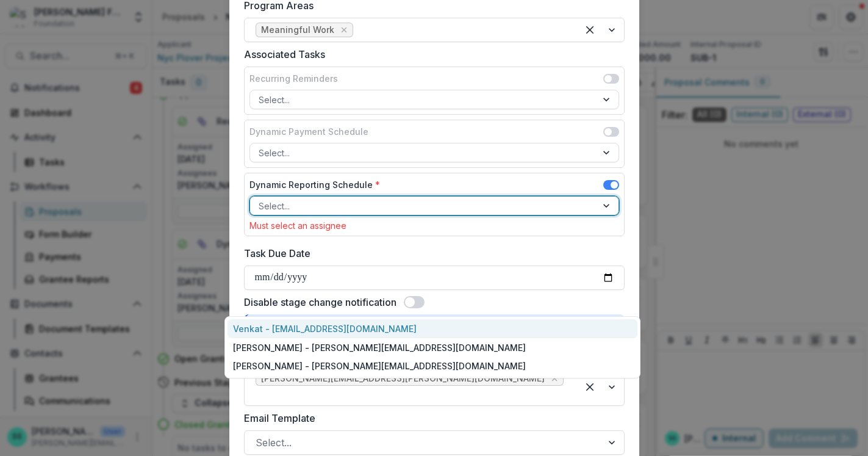 The height and width of the screenshot is (456, 868). I want to click on label: Associated Tasks, so click(431, 54).